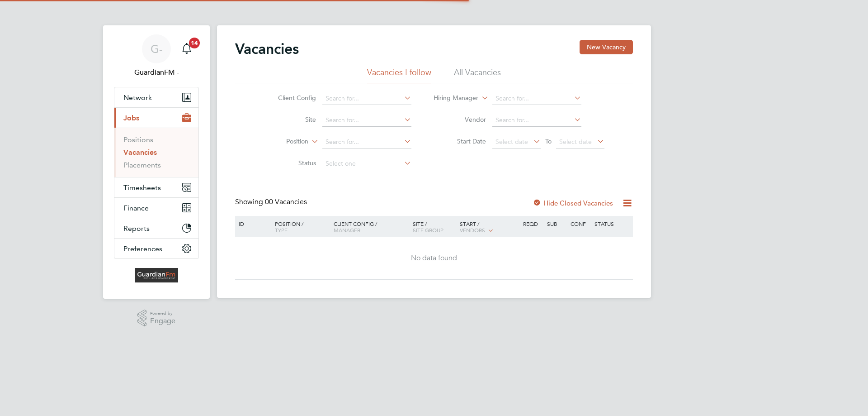 The width and height of the screenshot is (868, 416). I want to click on div: Status, so click(612, 224).